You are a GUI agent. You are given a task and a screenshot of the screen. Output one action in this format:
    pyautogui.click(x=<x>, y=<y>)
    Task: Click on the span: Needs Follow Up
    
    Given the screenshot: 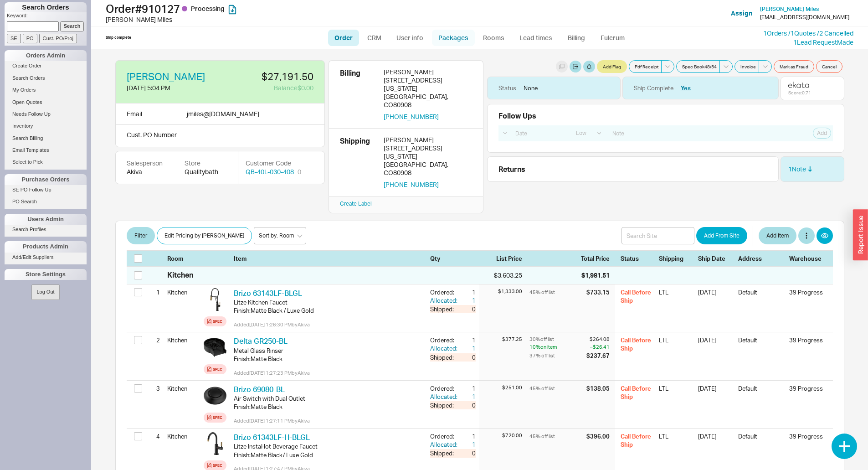 What is the action you would take?
    pyautogui.click(x=31, y=114)
    